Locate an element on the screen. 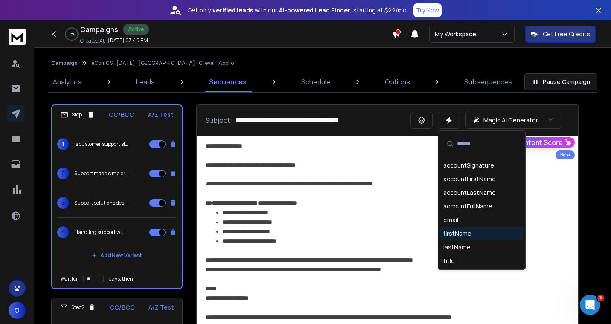 This screenshot has width=611, height=324. p: Schedule is located at coordinates (316, 82).